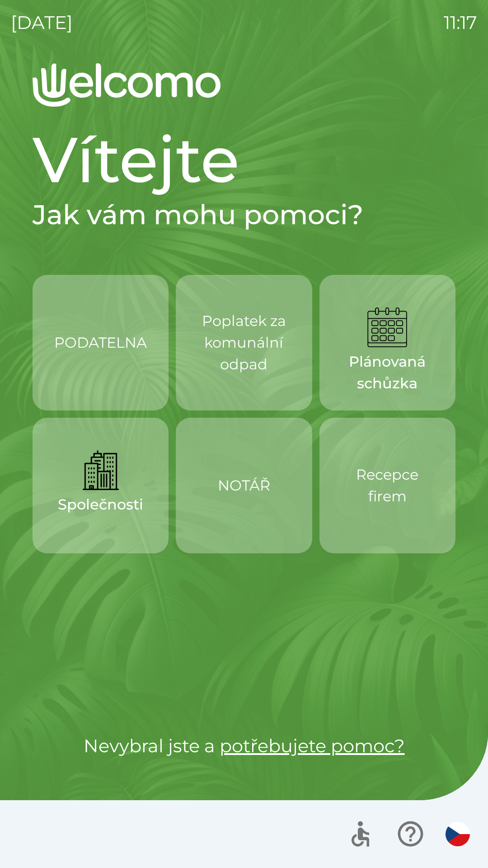  What do you see at coordinates (244, 160) in the screenshot?
I see `h1: Vítejte` at bounding box center [244, 160].